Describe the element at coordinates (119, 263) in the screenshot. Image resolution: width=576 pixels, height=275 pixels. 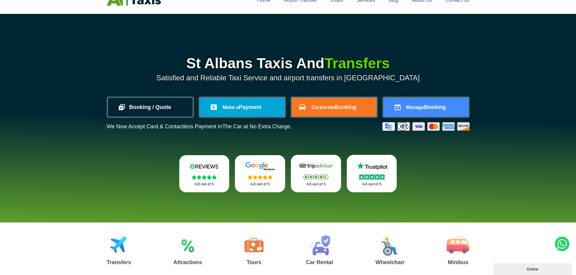
I see `h3: Transfers` at that location.